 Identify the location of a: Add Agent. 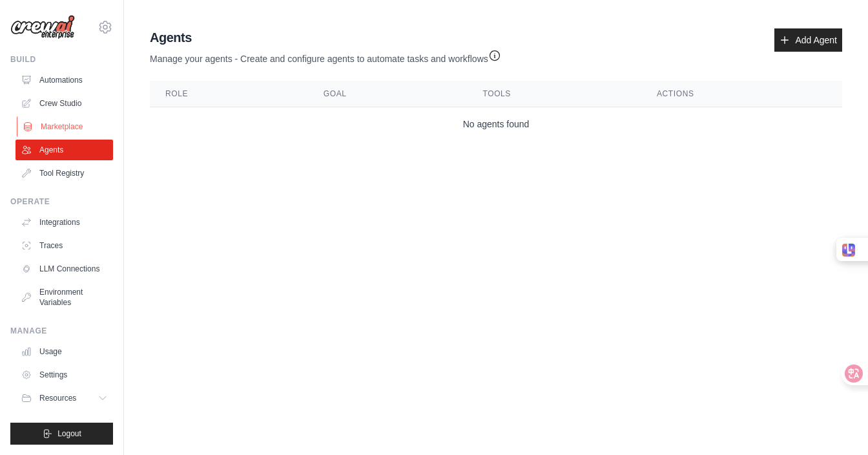
(808, 40).